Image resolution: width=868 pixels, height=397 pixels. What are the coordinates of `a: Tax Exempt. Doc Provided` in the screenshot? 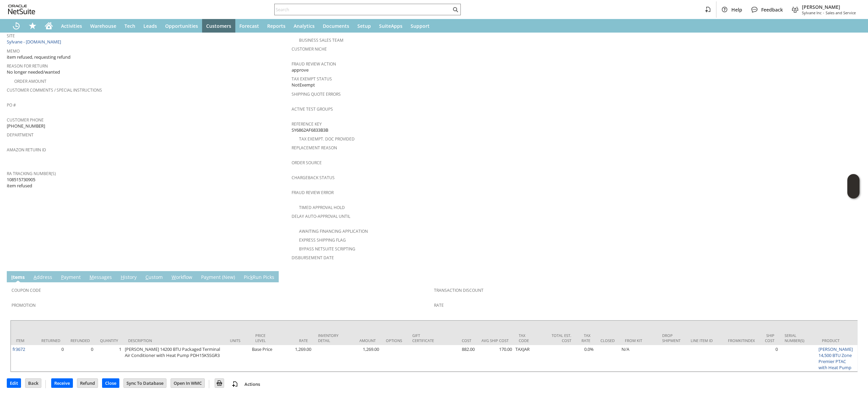 It's located at (327, 138).